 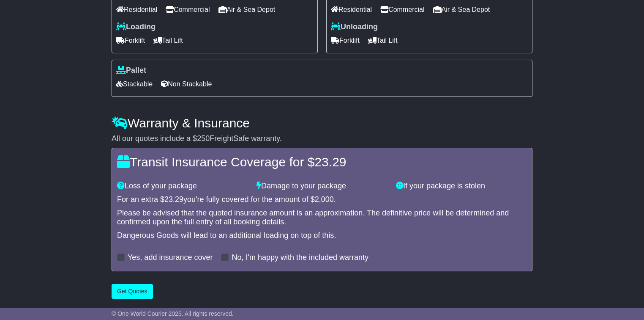 I want to click on div: Please be advised that the quoted insurance amount is an approximation. The definitive price will..., so click(x=322, y=217).